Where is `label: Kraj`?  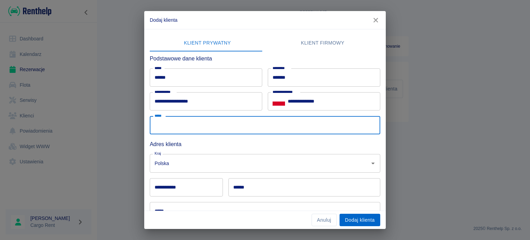 label: Kraj is located at coordinates (158, 153).